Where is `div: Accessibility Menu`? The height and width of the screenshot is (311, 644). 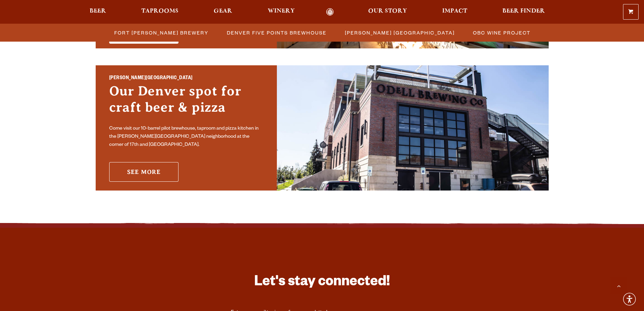 div: Accessibility Menu is located at coordinates (630, 299).